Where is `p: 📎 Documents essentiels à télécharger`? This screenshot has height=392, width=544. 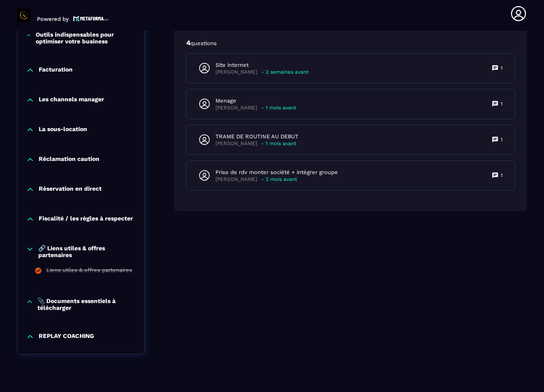 p: 📎 Documents essentiels à télécharger is located at coordinates (87, 305).